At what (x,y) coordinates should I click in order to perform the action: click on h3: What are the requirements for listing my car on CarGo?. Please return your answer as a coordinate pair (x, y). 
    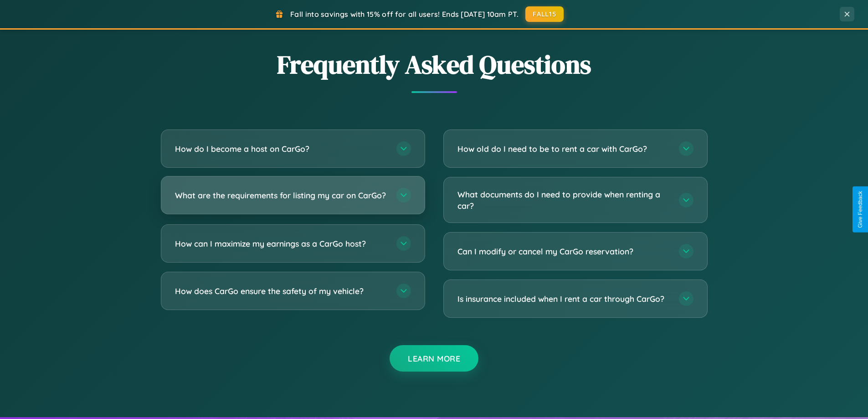
    Looking at the image, I should click on (281, 195).